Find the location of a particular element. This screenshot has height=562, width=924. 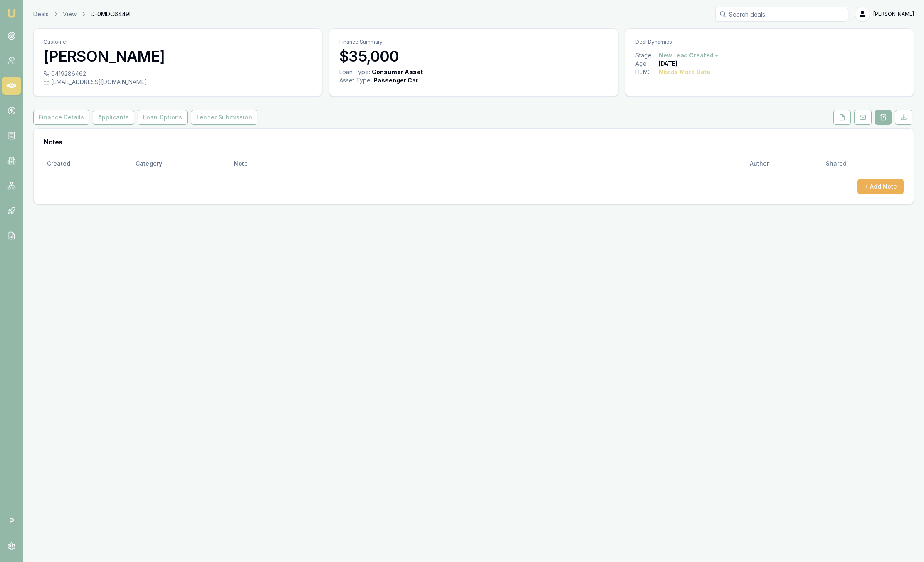

button: Loan Options is located at coordinates (162, 118).